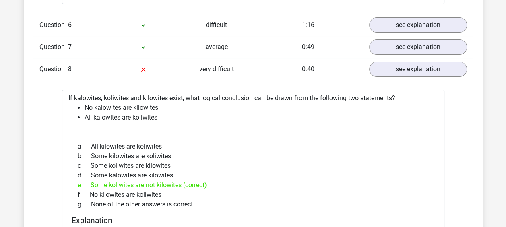 The height and width of the screenshot is (227, 506). Describe the element at coordinates (84, 146) in the screenshot. I see `span: a` at that location.